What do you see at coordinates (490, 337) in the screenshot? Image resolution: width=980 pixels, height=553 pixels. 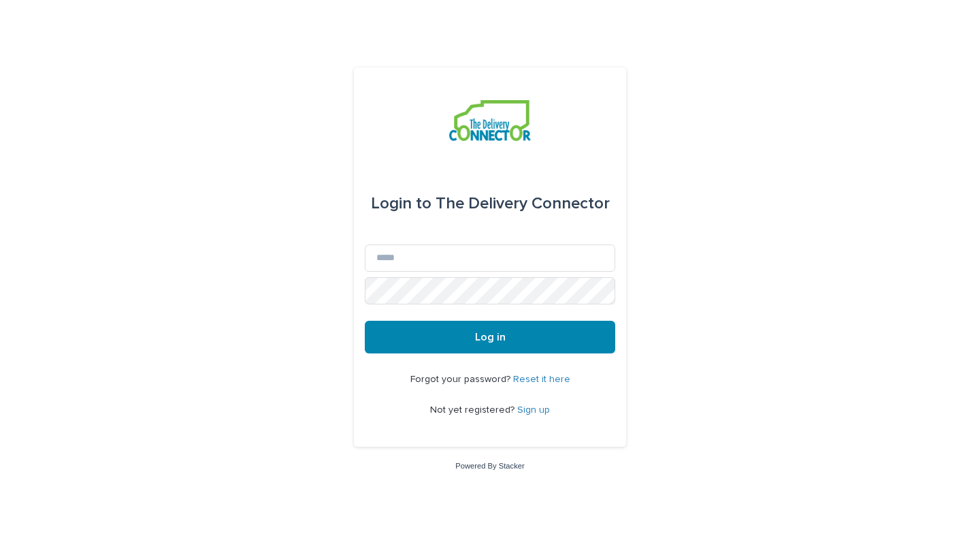 I see `span: Log in` at bounding box center [490, 337].